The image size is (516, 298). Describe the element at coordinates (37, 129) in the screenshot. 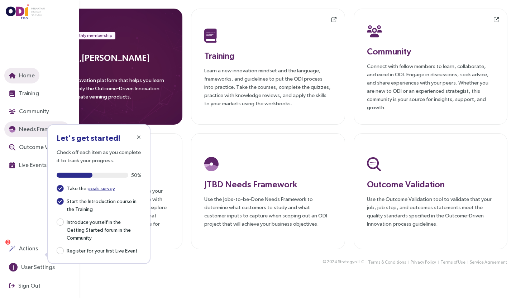

I see `button: Needs Framework` at that location.